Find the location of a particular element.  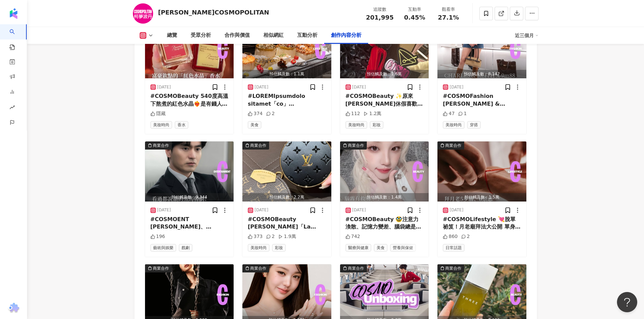

a: search is located at coordinates (16, 37).